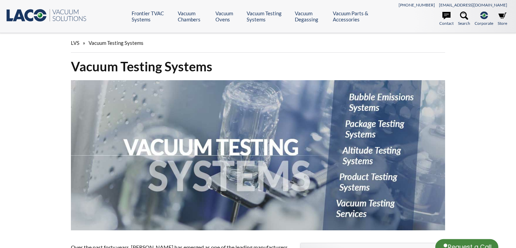  I want to click on a: Vacuum Chambers, so click(194, 16).